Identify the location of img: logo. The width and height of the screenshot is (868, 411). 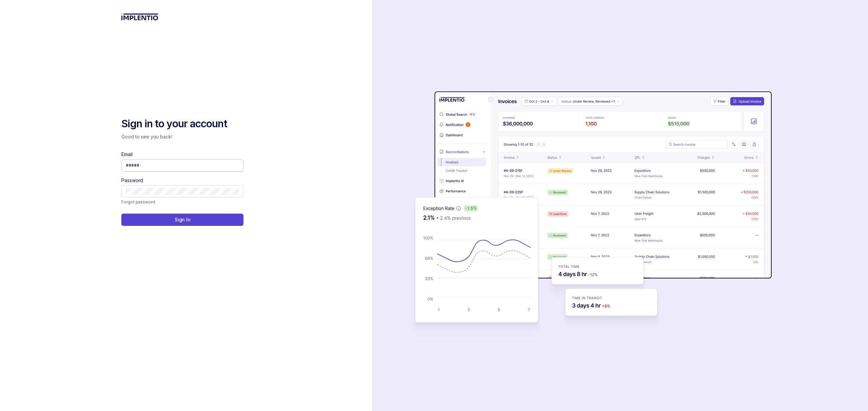
(140, 17).